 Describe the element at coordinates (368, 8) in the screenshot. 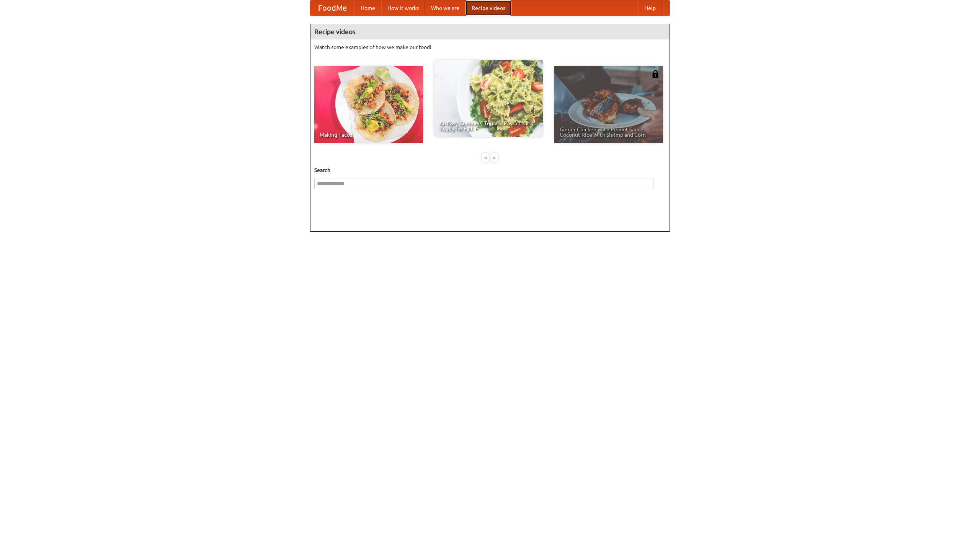

I see `a: Home` at that location.